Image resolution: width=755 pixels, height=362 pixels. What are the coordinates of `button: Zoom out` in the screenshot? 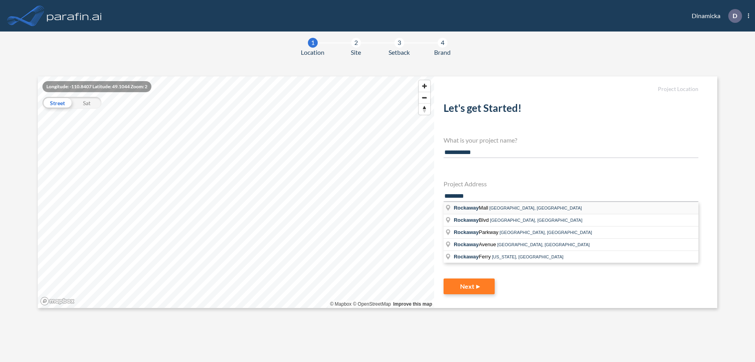 It's located at (424, 97).